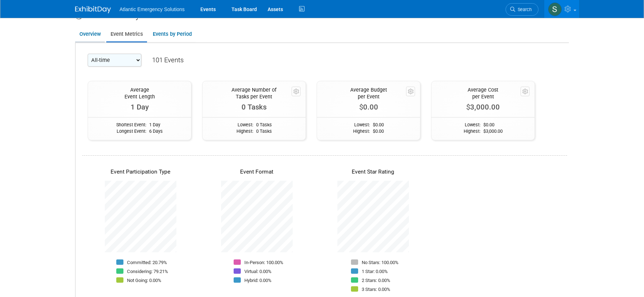  Describe the element at coordinates (168, 60) in the screenshot. I see `div: 101 Events` at that location.